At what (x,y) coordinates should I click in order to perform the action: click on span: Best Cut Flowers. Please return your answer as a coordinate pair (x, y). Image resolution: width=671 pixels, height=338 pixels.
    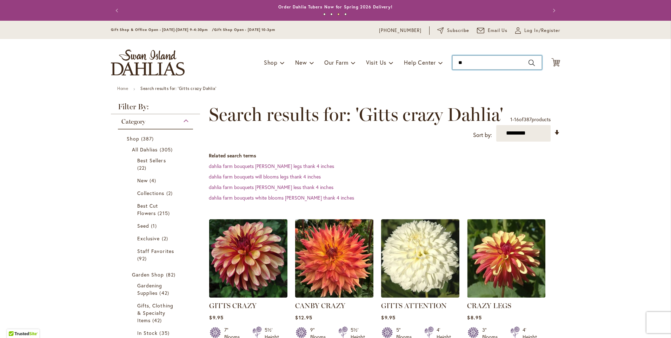
    Looking at the image, I should click on (147, 209).